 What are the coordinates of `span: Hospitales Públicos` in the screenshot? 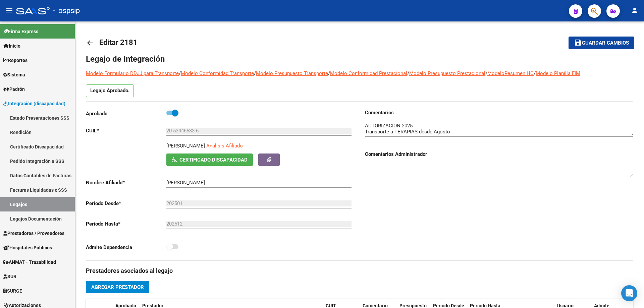 It's located at (27, 248).